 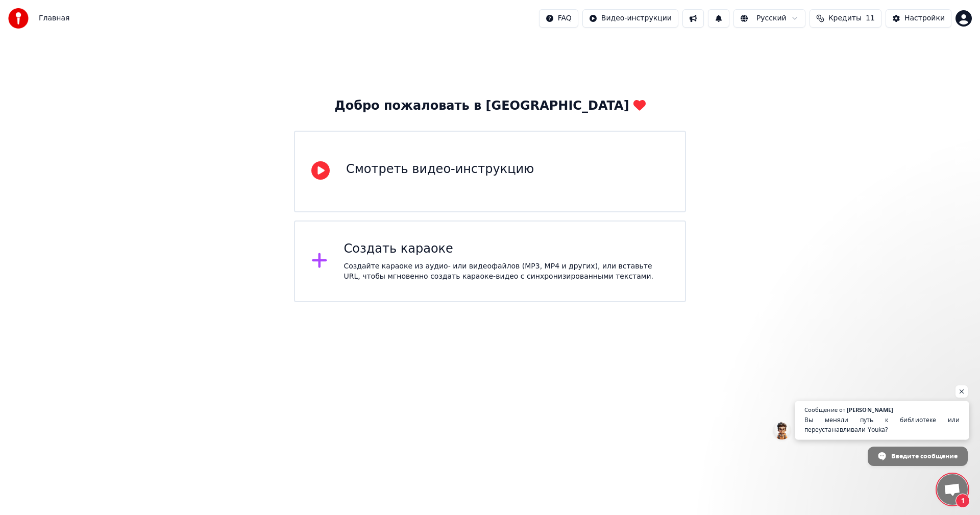 What do you see at coordinates (825, 409) in the screenshot?
I see `span: Сообщение от` at bounding box center [825, 409].